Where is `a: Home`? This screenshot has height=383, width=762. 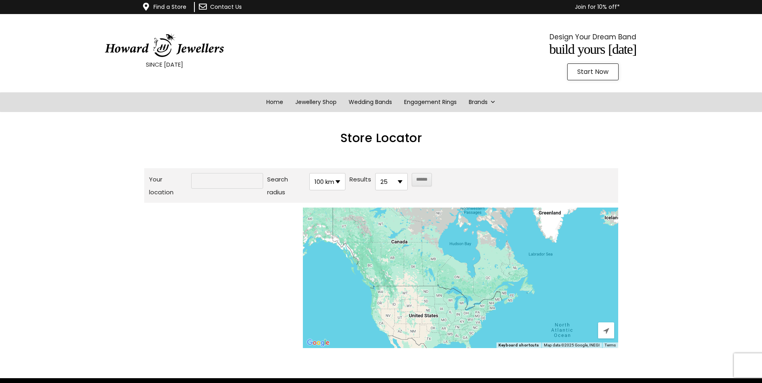 a: Home is located at coordinates (275, 102).